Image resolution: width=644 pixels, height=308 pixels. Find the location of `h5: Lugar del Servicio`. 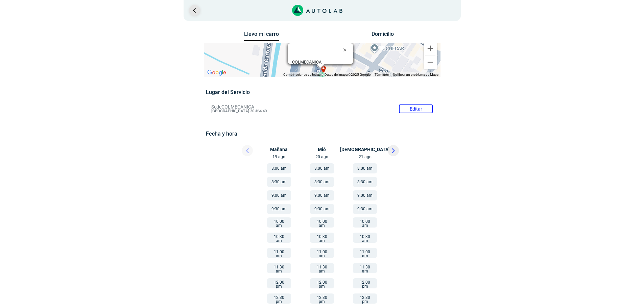

h5: Lugar del Servicio is located at coordinates (322, 92).